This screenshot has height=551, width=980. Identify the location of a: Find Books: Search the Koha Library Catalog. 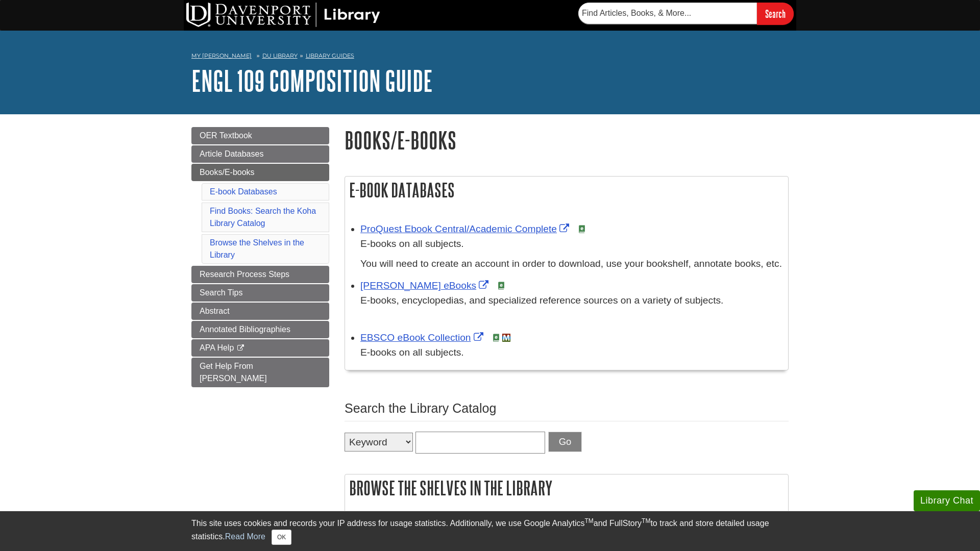
(263, 217).